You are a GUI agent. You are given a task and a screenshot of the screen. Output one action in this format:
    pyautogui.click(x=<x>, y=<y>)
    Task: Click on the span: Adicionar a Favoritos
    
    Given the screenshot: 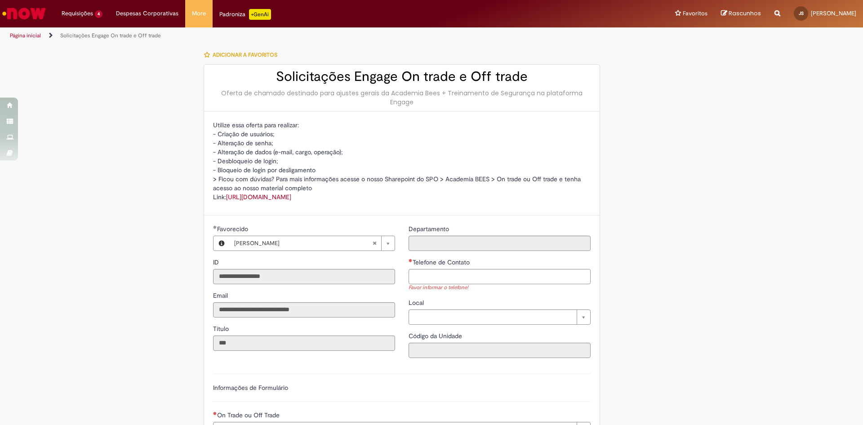 What is the action you would take?
    pyautogui.click(x=245, y=55)
    